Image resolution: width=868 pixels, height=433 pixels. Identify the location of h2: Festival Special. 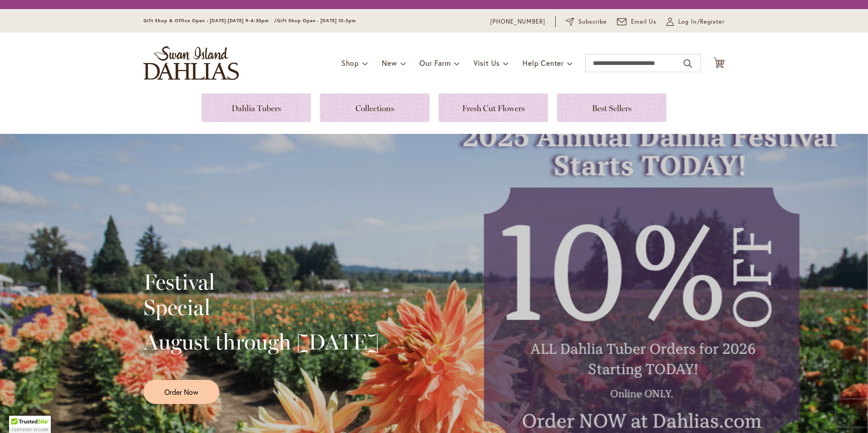
(261, 295).